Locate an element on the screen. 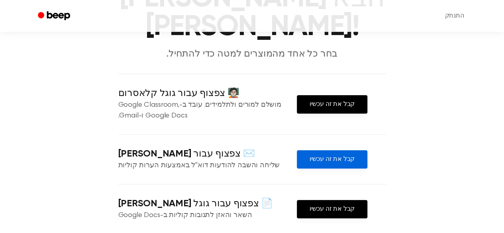  font: השאר והאזן לתגובות קוליות ב-Google Docs is located at coordinates (185, 216).